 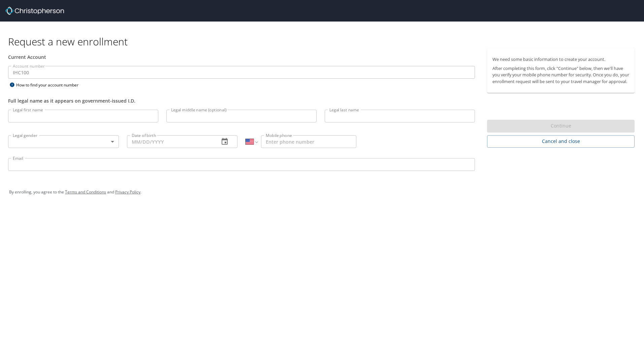 What do you see at coordinates (128, 192) in the screenshot?
I see `a: Privacy Policy` at bounding box center [128, 192].